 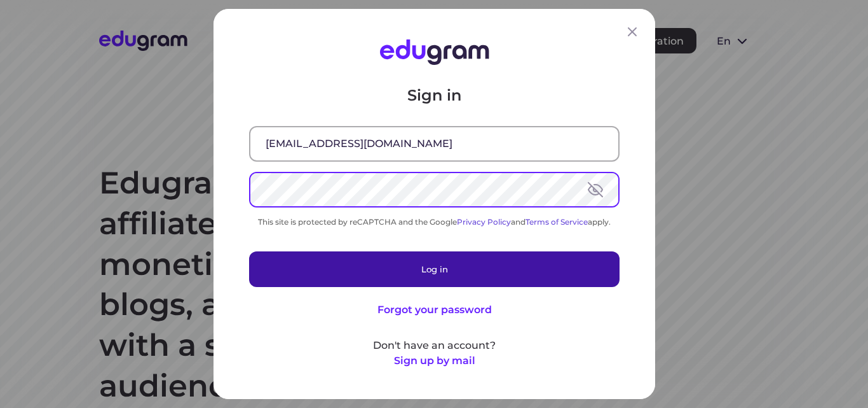 I want to click on a: Terms of Service, so click(x=557, y=221).